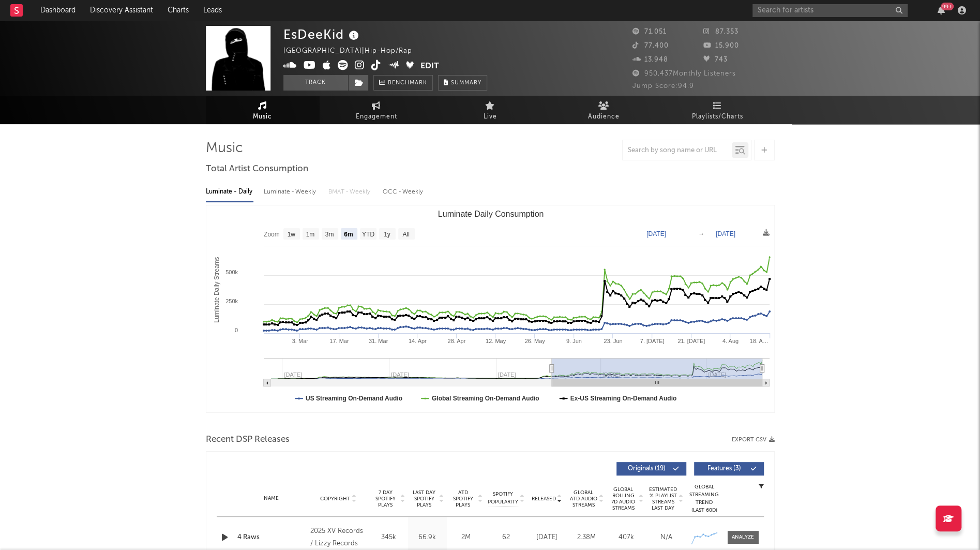 This screenshot has height=550, width=980. What do you see at coordinates (485, 398) in the screenshot?
I see `text: Global Streaming On-Demand Audio` at bounding box center [485, 398].